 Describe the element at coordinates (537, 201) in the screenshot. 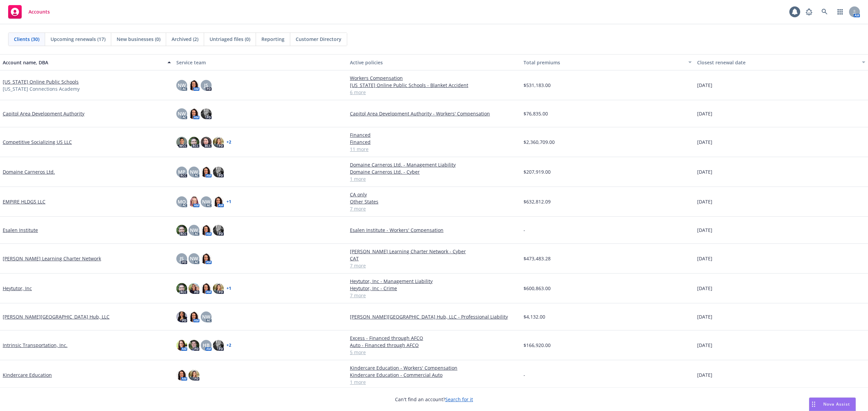

I see `span: $632,812.09` at that location.